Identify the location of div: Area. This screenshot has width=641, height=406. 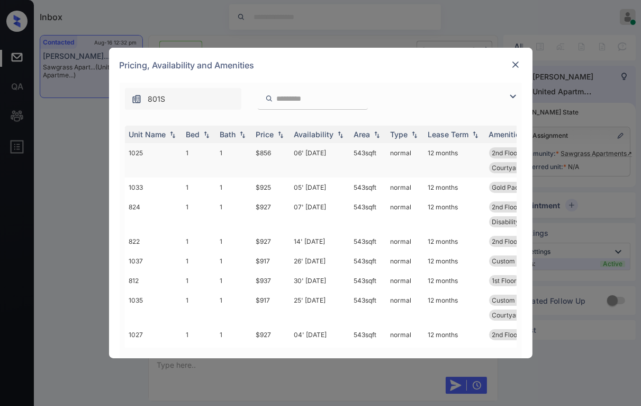
(362, 134).